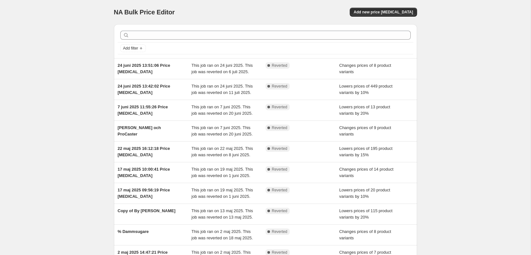 The image size is (531, 255). What do you see at coordinates (144, 12) in the screenshot?
I see `span: NA Bulk Price Editor` at bounding box center [144, 12].